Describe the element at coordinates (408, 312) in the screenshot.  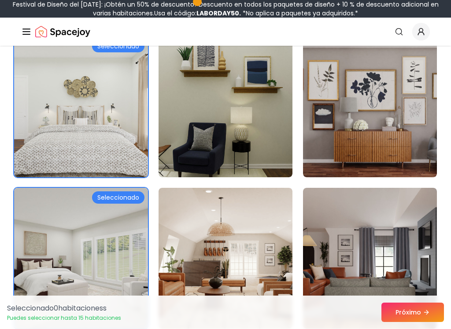
I see `font: Próximo` at that location.